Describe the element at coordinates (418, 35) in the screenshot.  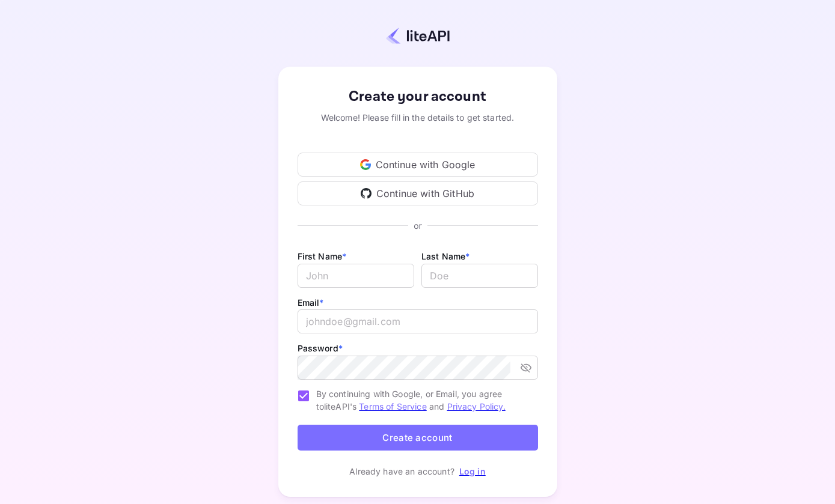
I see `img: liteapi` at that location.